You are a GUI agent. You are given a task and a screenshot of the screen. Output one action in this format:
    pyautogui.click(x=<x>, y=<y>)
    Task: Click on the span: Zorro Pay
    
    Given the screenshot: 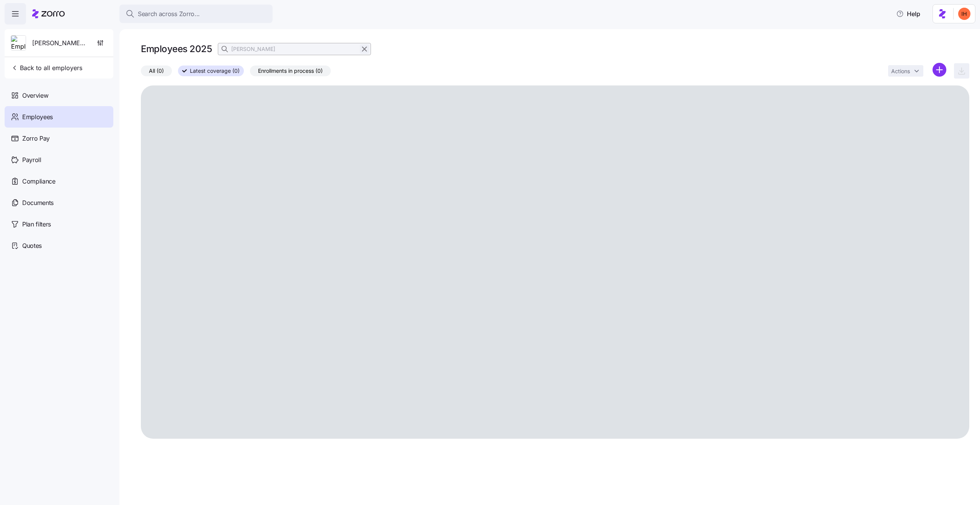 What is the action you would take?
    pyautogui.click(x=36, y=138)
    